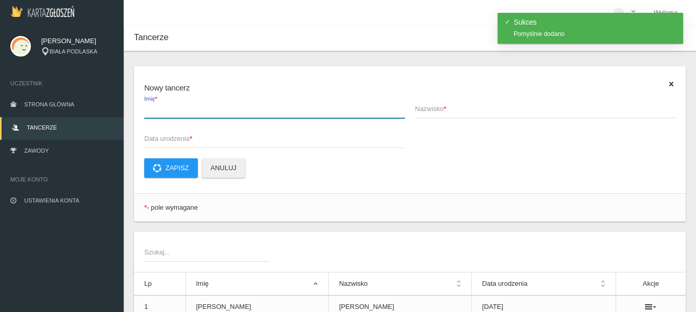 The width and height of the screenshot is (696, 312). What do you see at coordinates (160, 284) in the screenshot?
I see `th: Lp` at bounding box center [160, 284].